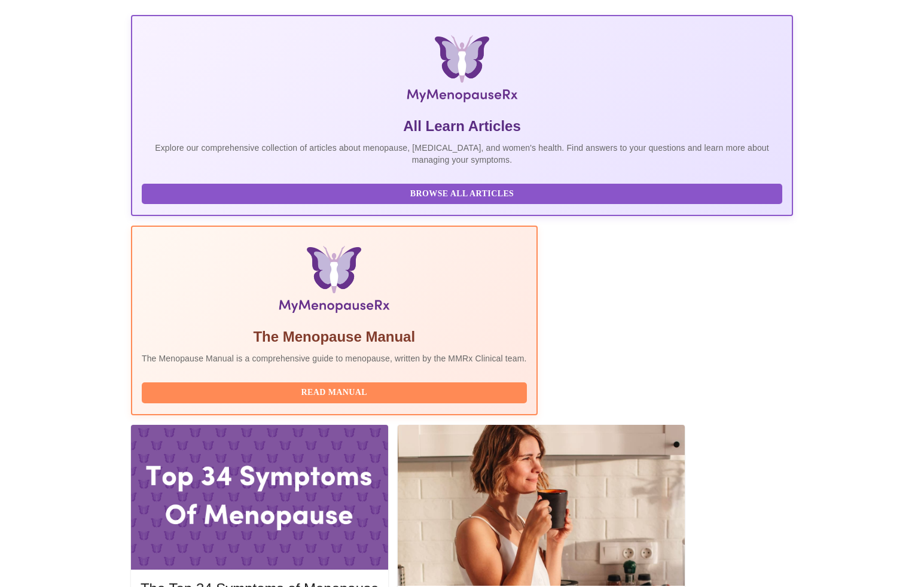  Describe the element at coordinates (335, 337) in the screenshot. I see `h5: The Menopause Manual` at that location.